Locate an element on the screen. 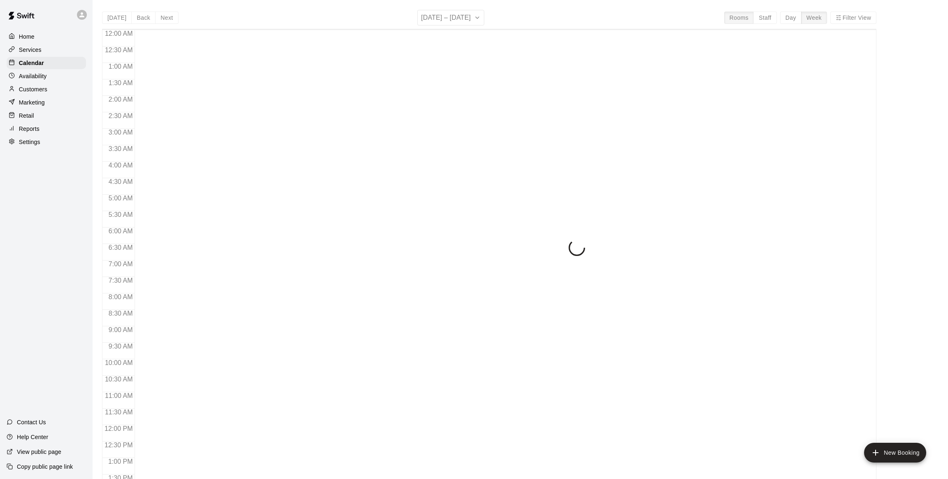 This screenshot has height=479, width=948. span: 1:00 PM is located at coordinates (121, 461).